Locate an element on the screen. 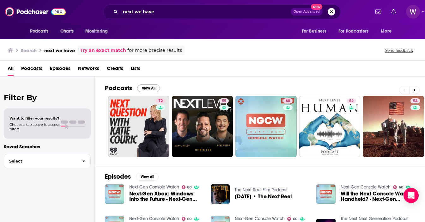 This screenshot has width=425, height=222. h2: Episodes is located at coordinates (118, 176).